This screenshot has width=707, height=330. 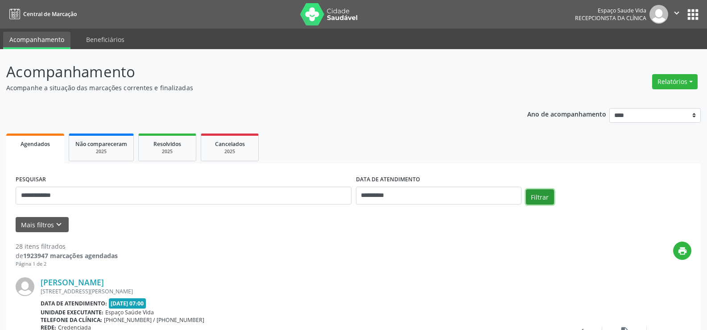 I want to click on span: Agendados, so click(x=35, y=144).